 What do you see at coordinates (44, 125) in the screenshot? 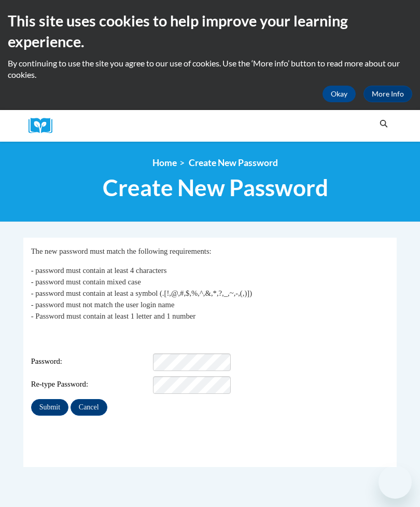
I see `a: Cox Campus` at bounding box center [44, 125].